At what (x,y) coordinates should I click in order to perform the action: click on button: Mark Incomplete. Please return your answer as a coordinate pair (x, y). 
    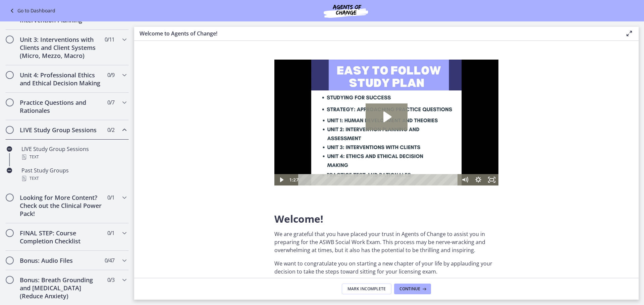
    Looking at the image, I should click on (366, 289).